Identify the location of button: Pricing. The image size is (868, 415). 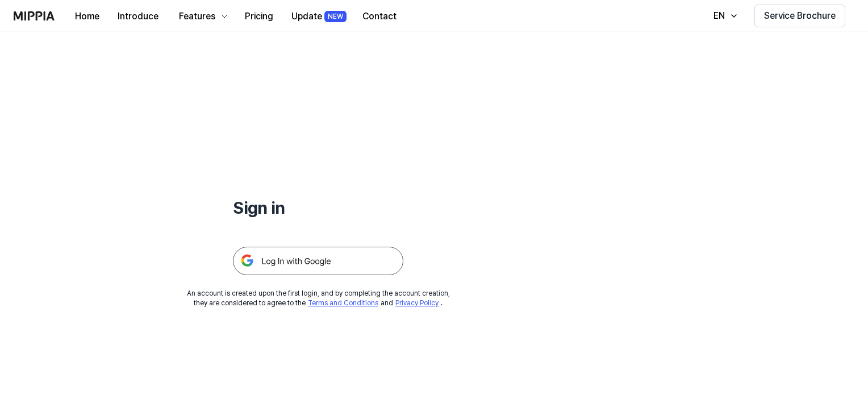
(259, 17).